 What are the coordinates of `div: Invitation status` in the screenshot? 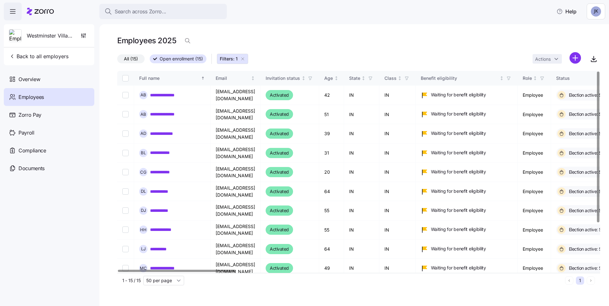 It's located at (283, 78).